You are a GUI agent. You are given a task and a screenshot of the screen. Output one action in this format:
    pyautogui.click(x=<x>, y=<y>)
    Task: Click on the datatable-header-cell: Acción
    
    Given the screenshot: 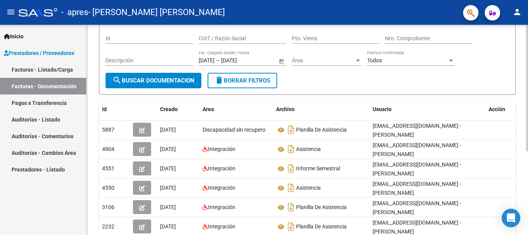 What is the action you would take?
    pyautogui.click(x=505, y=109)
    